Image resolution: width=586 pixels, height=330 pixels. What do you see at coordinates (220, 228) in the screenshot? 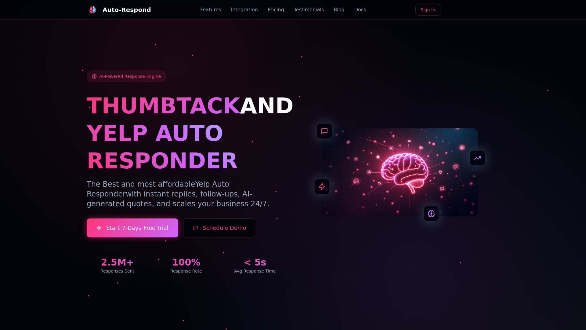
I see `button: Schedule Demo` at bounding box center [220, 228].